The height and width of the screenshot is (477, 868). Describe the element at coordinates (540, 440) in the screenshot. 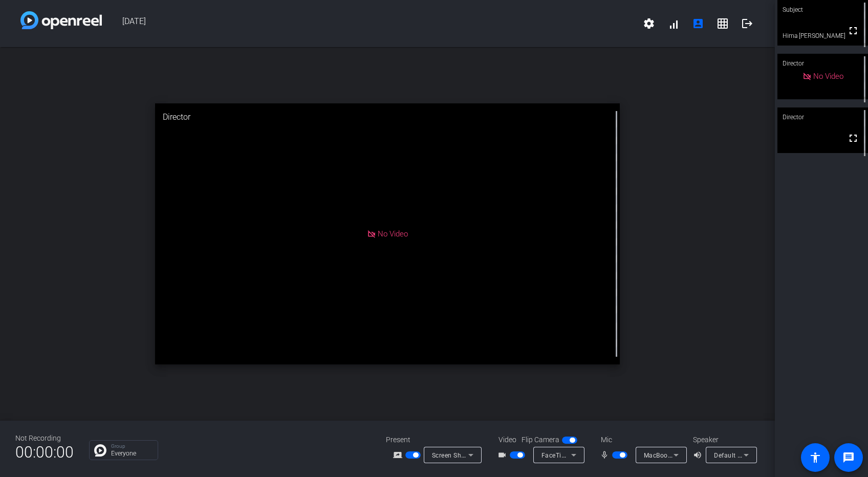

I see `span: Flip Camera` at that location.